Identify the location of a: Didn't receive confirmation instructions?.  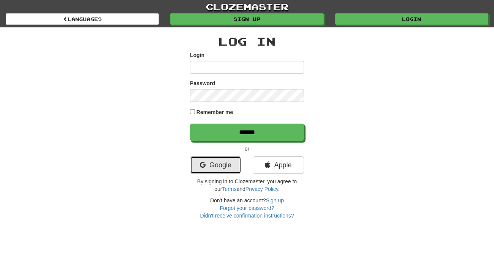
(247, 216).